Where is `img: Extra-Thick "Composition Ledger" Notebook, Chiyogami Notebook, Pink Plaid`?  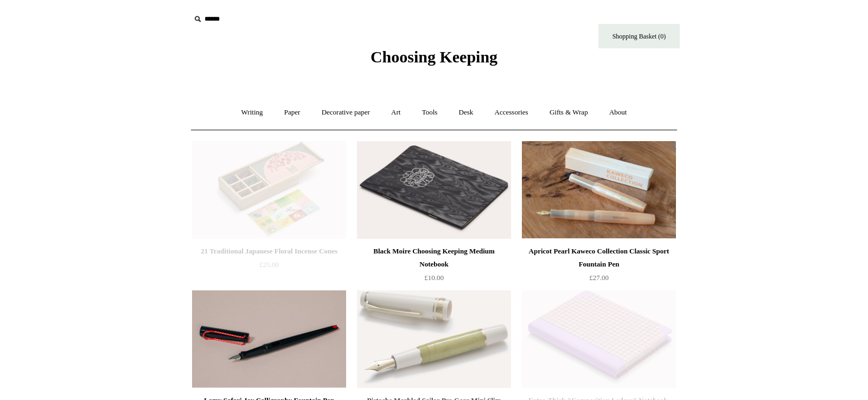
img: Extra-Thick "Composition Ledger" Notebook, Chiyogami Notebook, Pink Plaid is located at coordinates (599, 339).